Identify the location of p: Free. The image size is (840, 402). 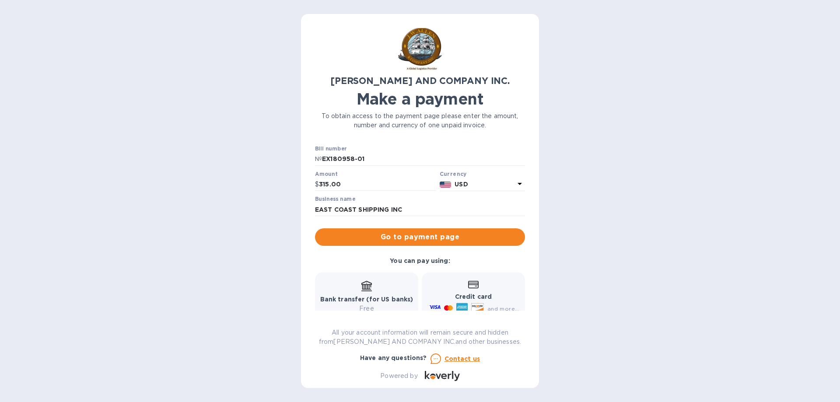
(367, 309).